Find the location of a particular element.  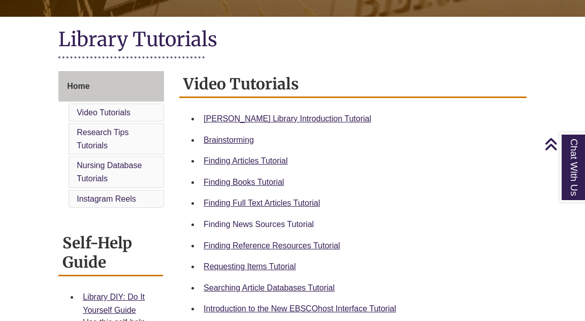

h2: Self-Help Guide is located at coordinates (111, 253).